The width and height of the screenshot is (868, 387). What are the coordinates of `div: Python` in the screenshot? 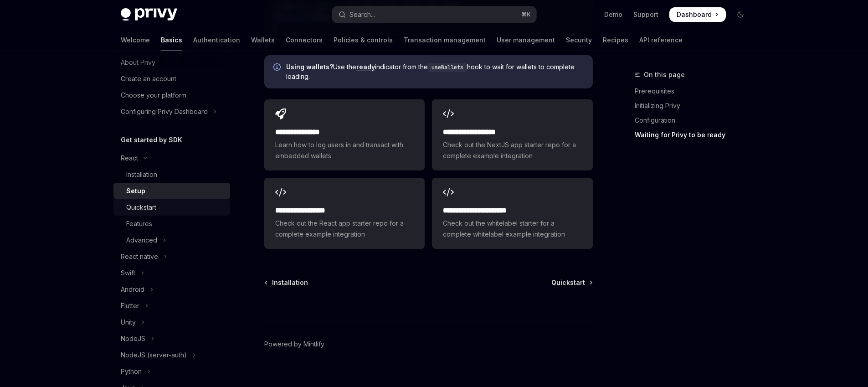 It's located at (131, 371).